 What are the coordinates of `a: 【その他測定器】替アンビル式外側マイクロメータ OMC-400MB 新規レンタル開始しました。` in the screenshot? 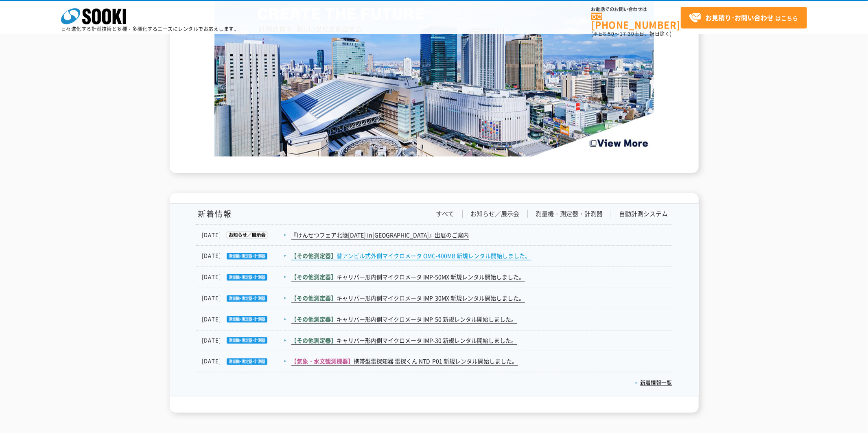 It's located at (411, 256).